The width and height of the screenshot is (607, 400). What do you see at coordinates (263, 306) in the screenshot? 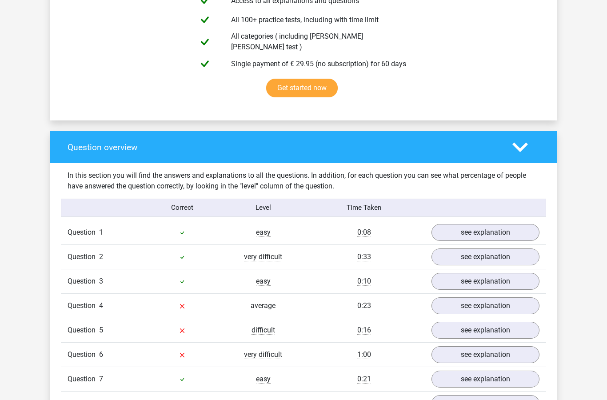
I see `span: average` at bounding box center [263, 306].